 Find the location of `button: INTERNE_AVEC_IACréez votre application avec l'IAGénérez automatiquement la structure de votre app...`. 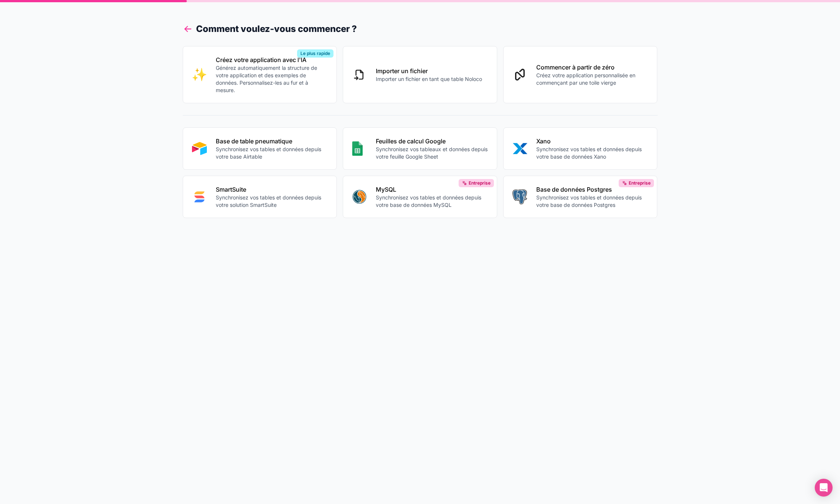

button: INTERNE_AVEC_IACréez votre application avec l'IAGénérez automatiquement la structure de votre app... is located at coordinates (260, 75).